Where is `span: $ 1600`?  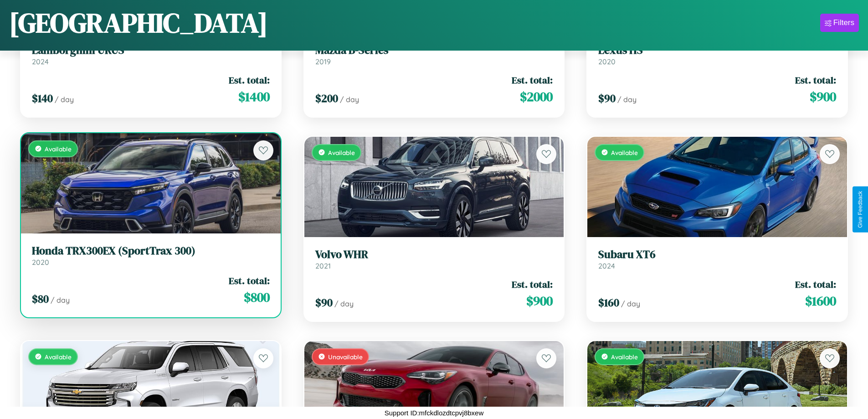 span: $ 1600 is located at coordinates (821, 301).